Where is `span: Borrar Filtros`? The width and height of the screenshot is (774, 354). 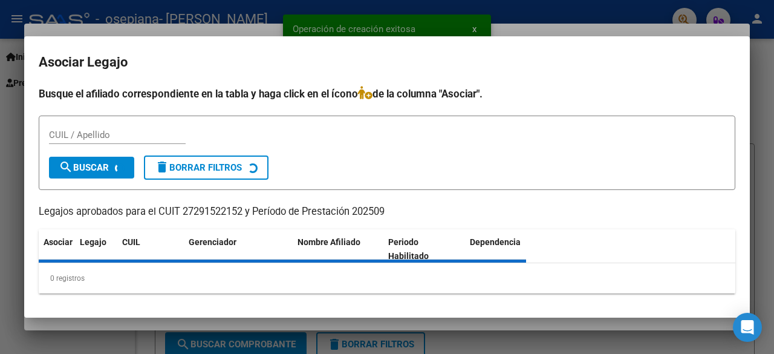
span: Borrar Filtros is located at coordinates (198, 167).